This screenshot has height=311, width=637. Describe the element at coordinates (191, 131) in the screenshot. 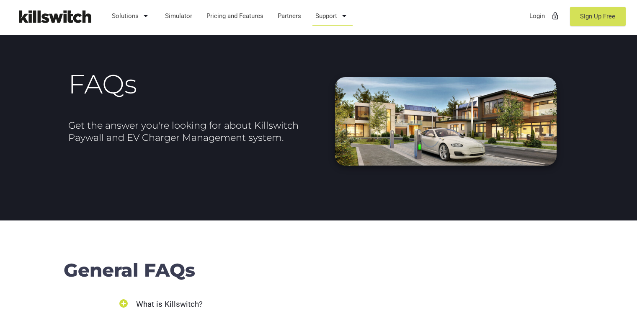

I see `h2: Get the answer you're looking for about Killswitch Paywall and EV Charger Management system.` at that location.